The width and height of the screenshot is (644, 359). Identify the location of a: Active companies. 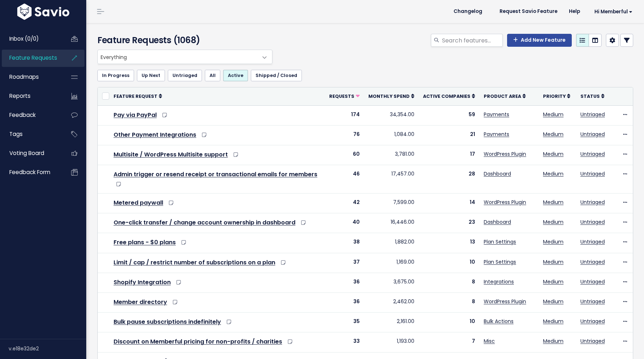
(449, 96).